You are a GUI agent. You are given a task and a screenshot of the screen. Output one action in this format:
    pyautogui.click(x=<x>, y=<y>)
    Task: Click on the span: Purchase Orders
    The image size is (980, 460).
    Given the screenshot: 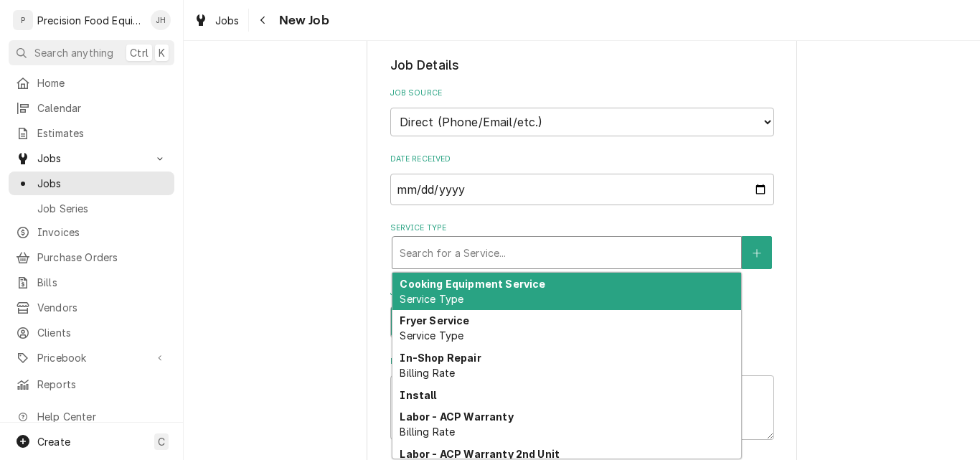 What is the action you would take?
    pyautogui.click(x=101, y=256)
    